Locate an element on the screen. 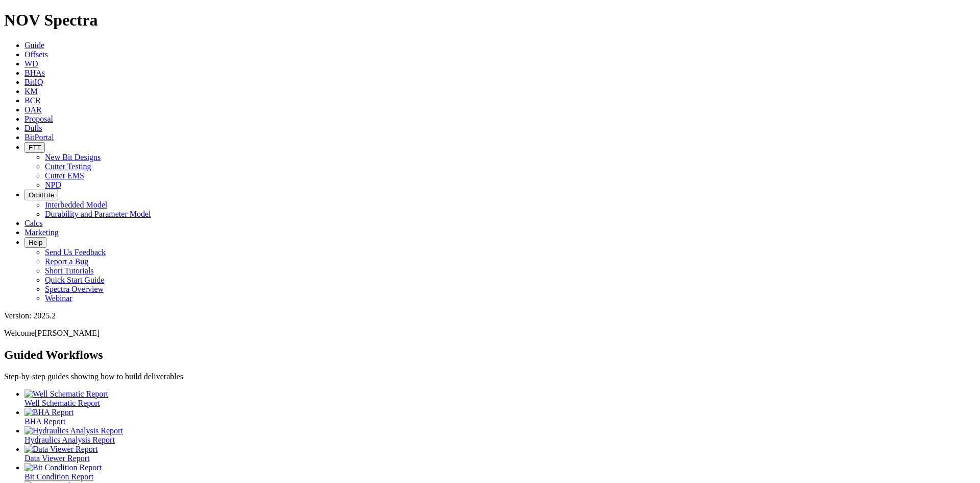  img: BHA Report is located at coordinates (49, 412).